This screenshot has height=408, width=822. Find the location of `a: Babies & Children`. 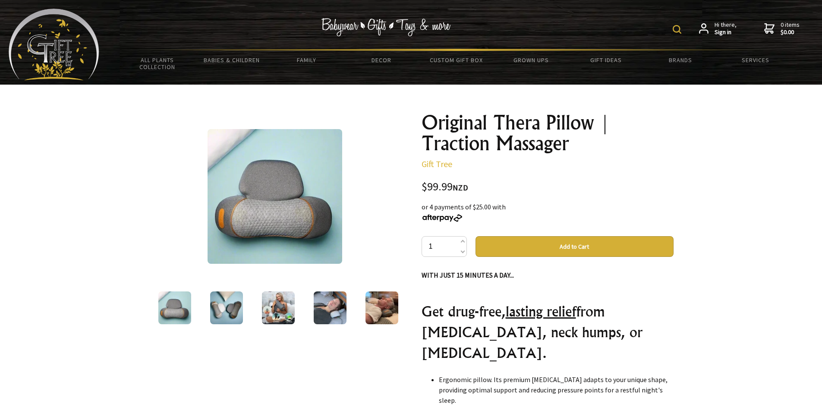

a: Babies & Children is located at coordinates (232, 60).